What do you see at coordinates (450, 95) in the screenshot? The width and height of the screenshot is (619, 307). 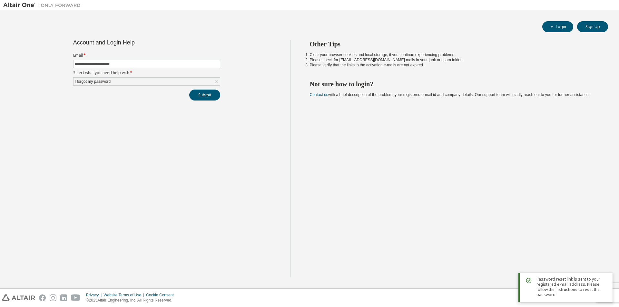 I see `span: with a brief description of the problem, your registered e-mail id and company details. Our suppo...` at bounding box center [450, 95].